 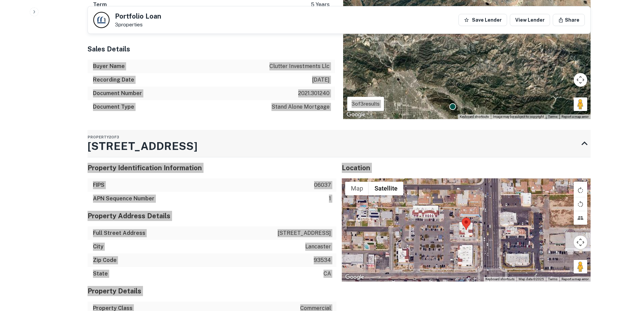 I want to click on span: Property 2 of 3, so click(x=103, y=137).